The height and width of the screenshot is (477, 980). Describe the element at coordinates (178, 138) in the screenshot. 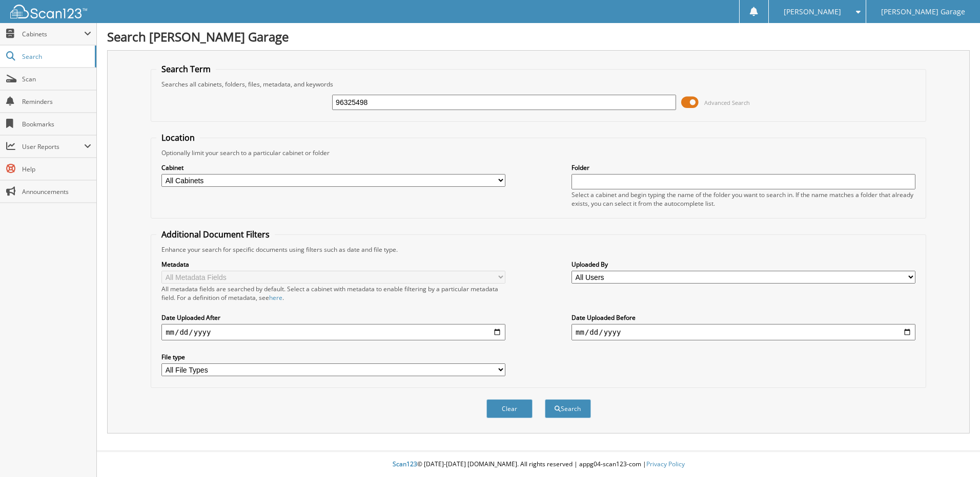

I see `legend: Location` at that location.